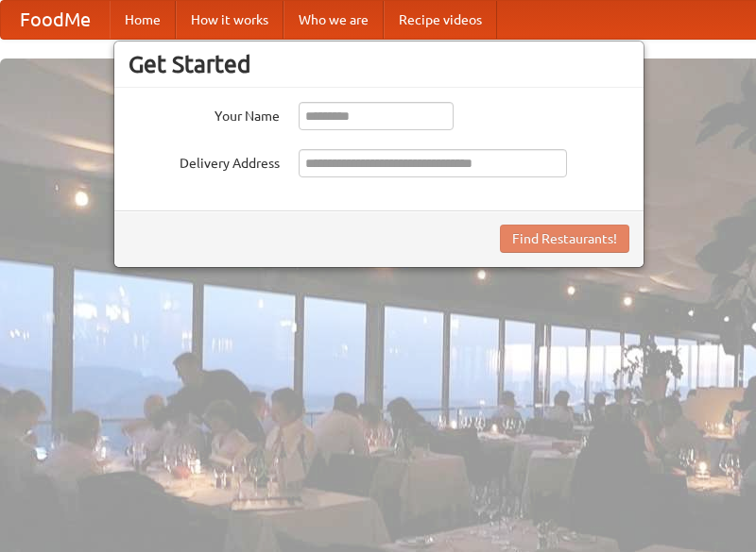  What do you see at coordinates (204, 113) in the screenshot?
I see `label: Your Name` at bounding box center [204, 113].